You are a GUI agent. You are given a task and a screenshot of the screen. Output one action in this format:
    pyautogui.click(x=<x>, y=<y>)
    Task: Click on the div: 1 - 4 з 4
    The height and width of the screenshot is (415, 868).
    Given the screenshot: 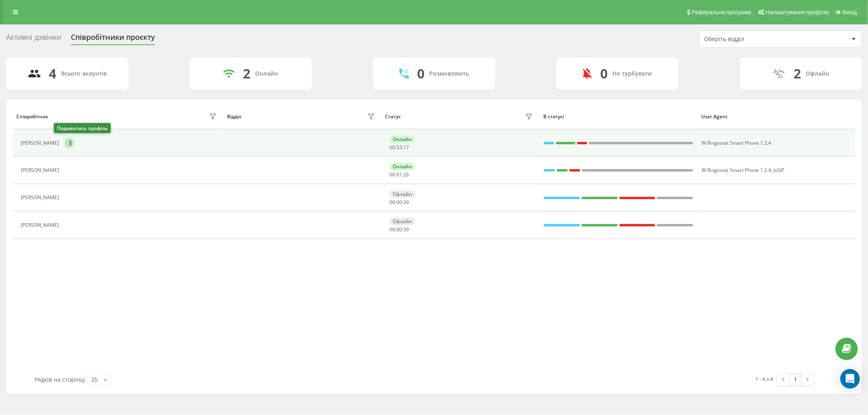 What is the action you would take?
    pyautogui.click(x=765, y=379)
    